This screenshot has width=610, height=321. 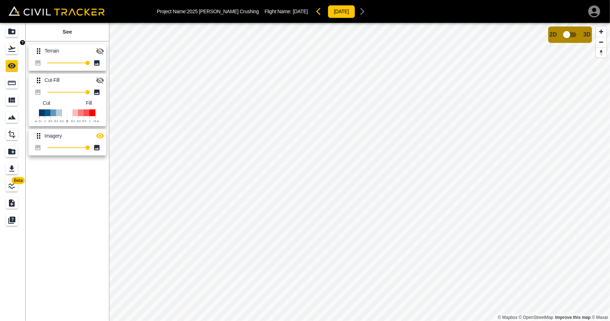 What do you see at coordinates (573, 318) in the screenshot?
I see `a: Map feedback` at bounding box center [573, 318].